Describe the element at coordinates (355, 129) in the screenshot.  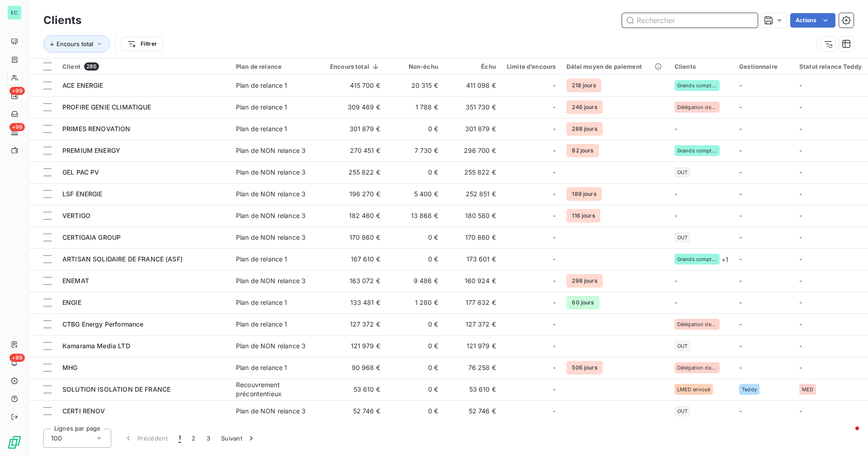
I see `td: 301 879 €` at that location.